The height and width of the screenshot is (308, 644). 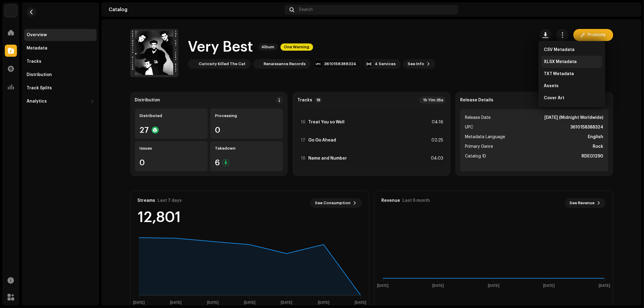 I want to click on span: Metadata Language, so click(x=485, y=137).